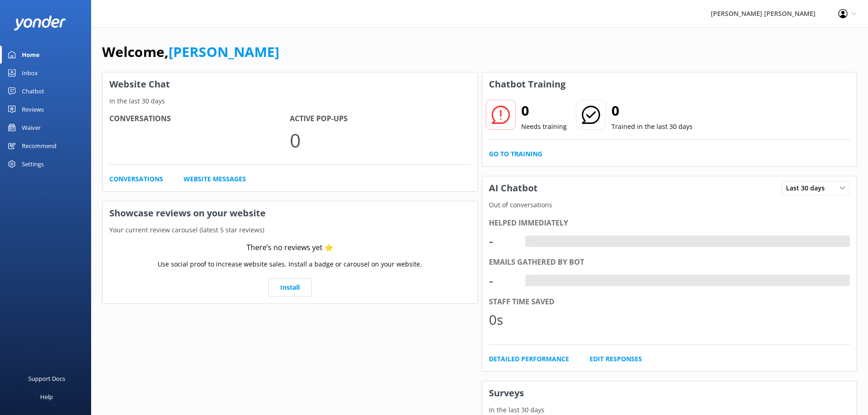 The image size is (868, 415). What do you see at coordinates (136, 179) in the screenshot?
I see `a: Conversations` at bounding box center [136, 179].